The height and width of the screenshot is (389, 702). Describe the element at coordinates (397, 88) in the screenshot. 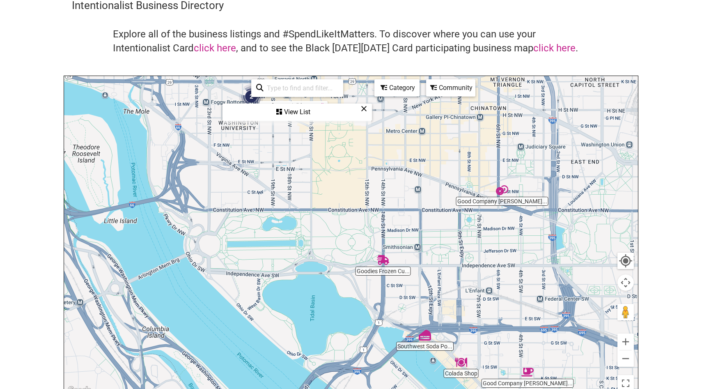

I see `div: Filter by category` at that location.